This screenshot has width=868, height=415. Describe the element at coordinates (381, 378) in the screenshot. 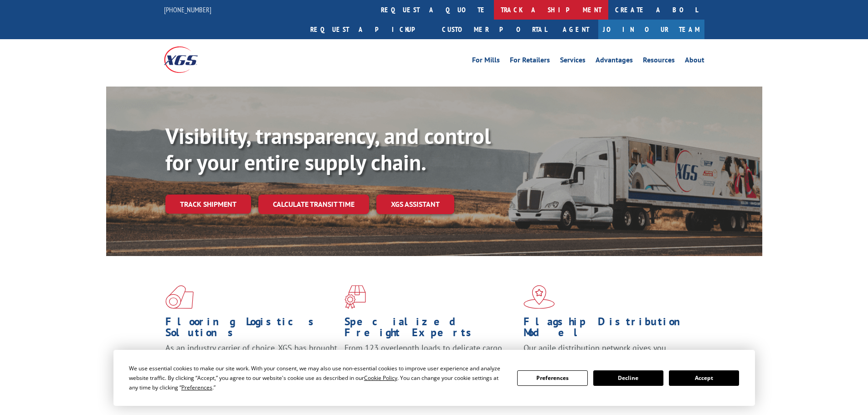

I see `span: Cookie Policy` at that location.